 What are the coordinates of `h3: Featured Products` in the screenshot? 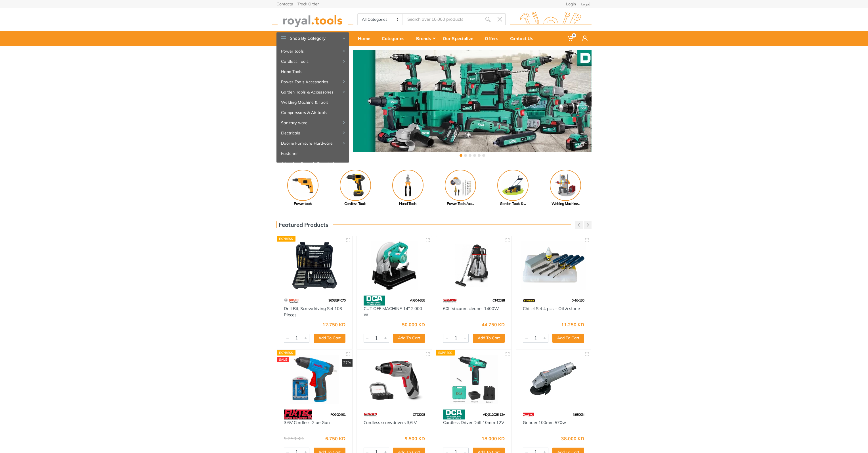 It's located at (303, 225).